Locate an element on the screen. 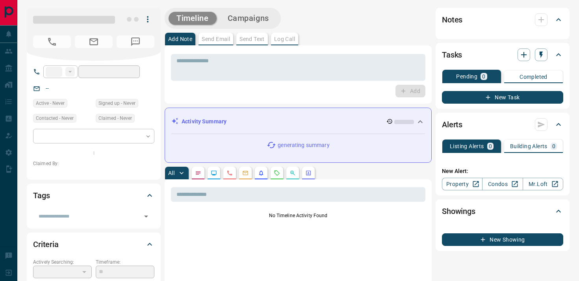 This screenshot has height=281, width=579. p: Timeframe: is located at coordinates (125, 262).